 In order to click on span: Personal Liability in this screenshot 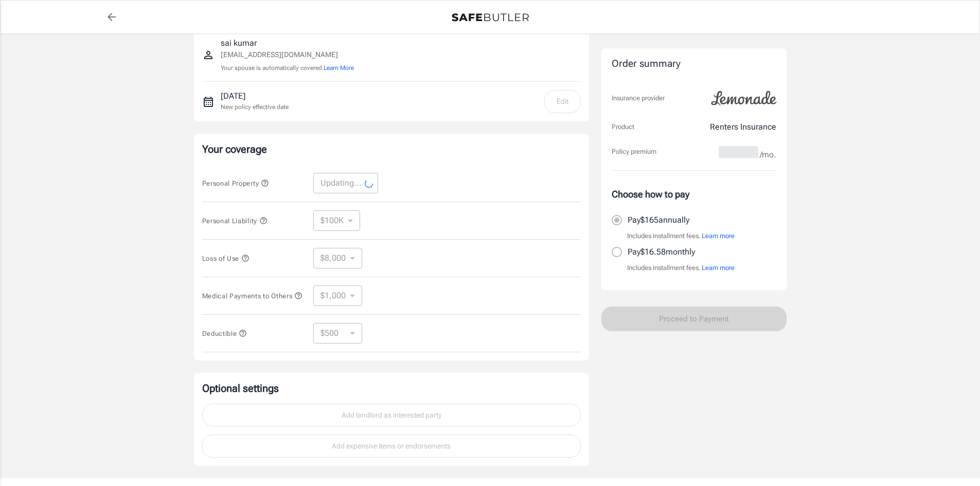, I will do `click(235, 221)`.